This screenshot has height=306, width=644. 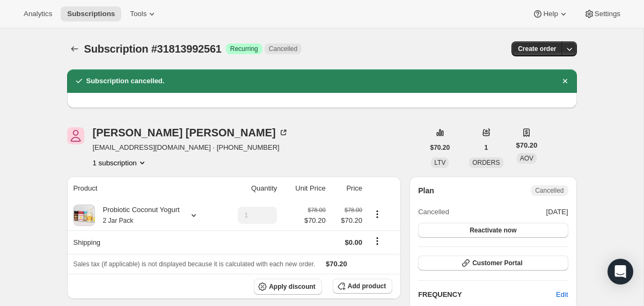 What do you see at coordinates (602, 14) in the screenshot?
I see `button: Settings` at bounding box center [602, 14].